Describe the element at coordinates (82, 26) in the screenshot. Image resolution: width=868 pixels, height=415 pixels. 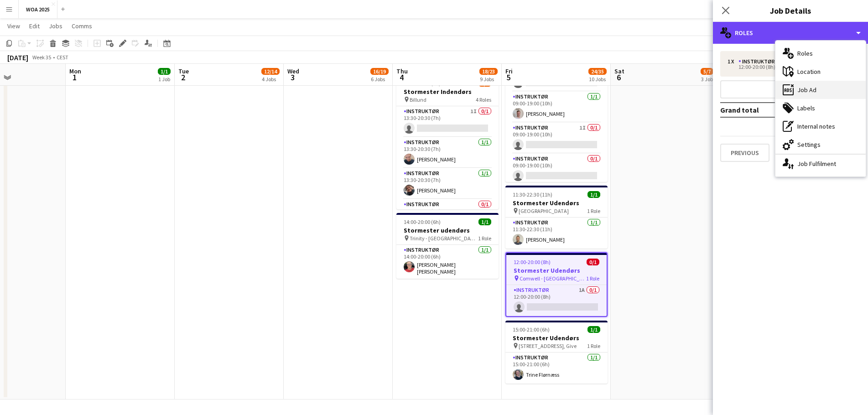
I see `a: Comms` at that location.